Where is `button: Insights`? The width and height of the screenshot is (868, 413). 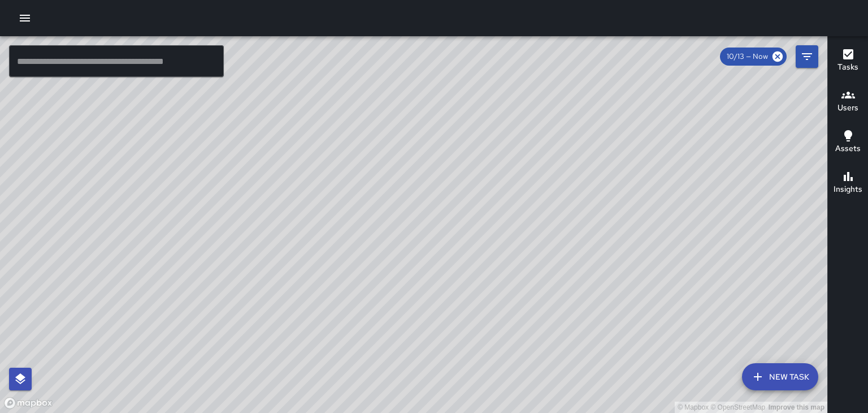 button: Insights is located at coordinates (848, 183).